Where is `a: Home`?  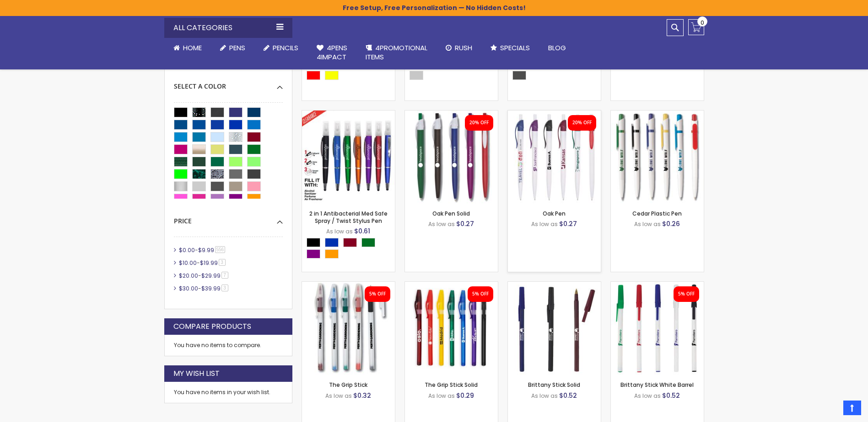 a: Home is located at coordinates (188, 48).